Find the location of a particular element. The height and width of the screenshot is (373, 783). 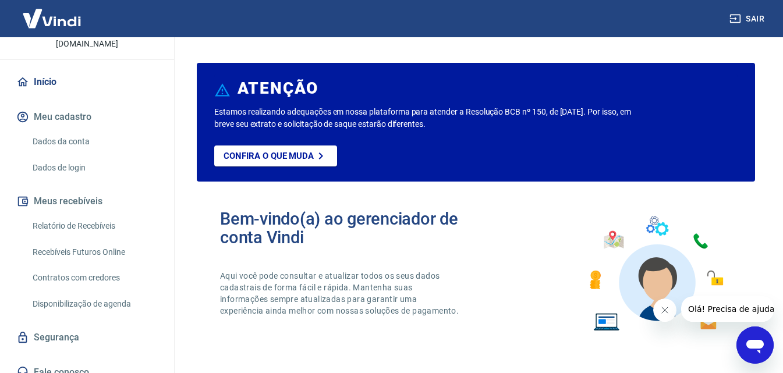

a: Relatório de Recebíveis is located at coordinates (94, 226).